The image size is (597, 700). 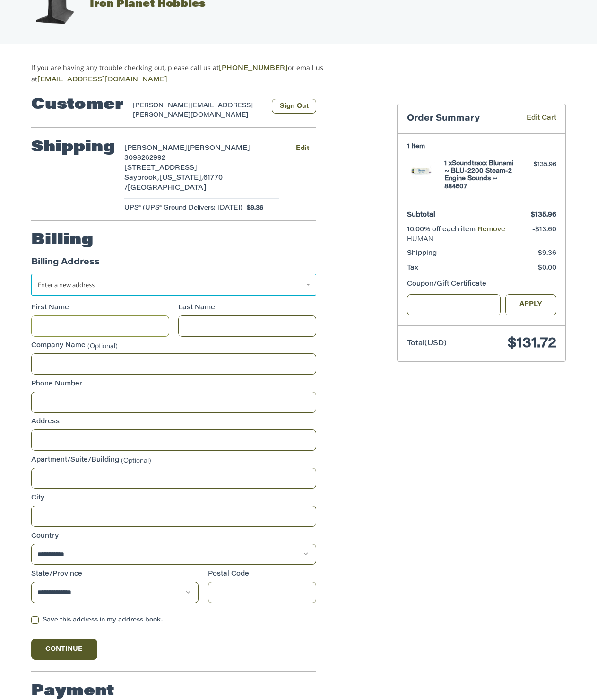 I want to click on h2: Customer, so click(x=77, y=105).